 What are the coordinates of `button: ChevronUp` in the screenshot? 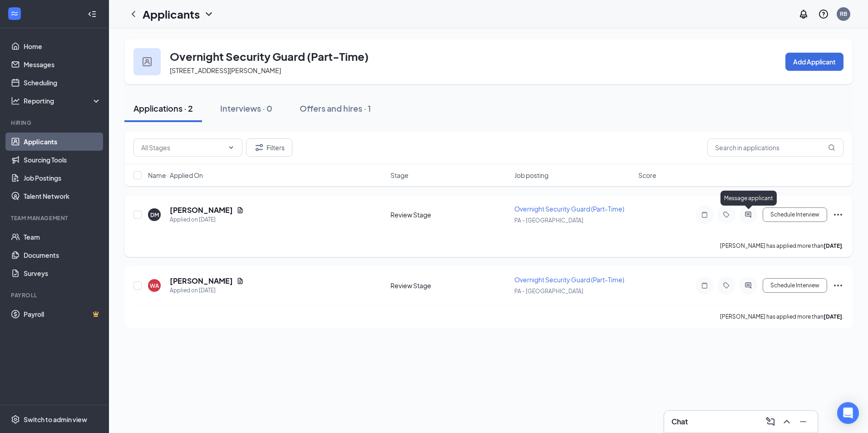 It's located at (787, 422).